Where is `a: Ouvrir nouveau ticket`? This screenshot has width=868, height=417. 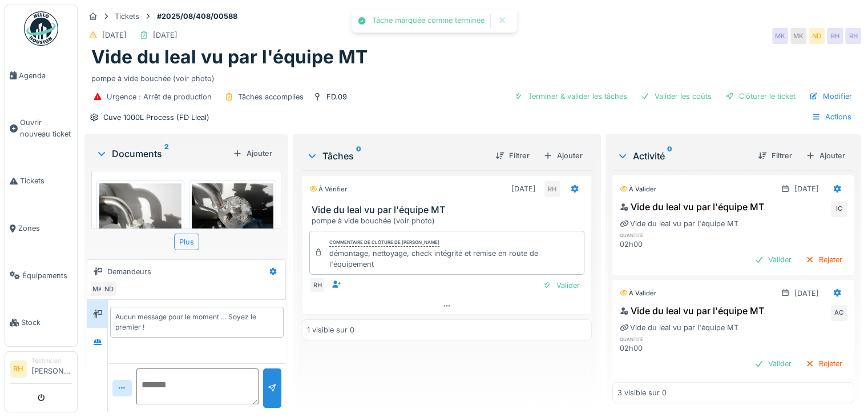 a: Ouvrir nouveau ticket is located at coordinates (41, 128).